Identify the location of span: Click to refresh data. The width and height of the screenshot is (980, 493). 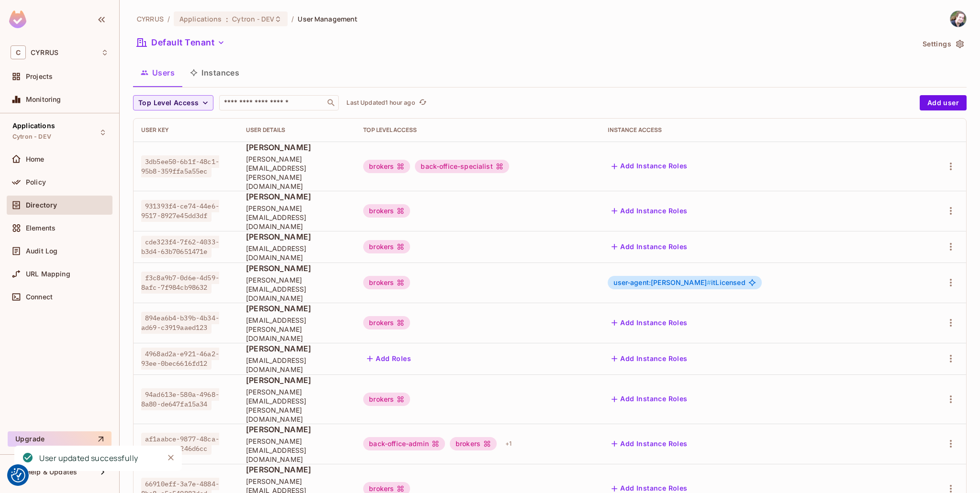
(422, 103).